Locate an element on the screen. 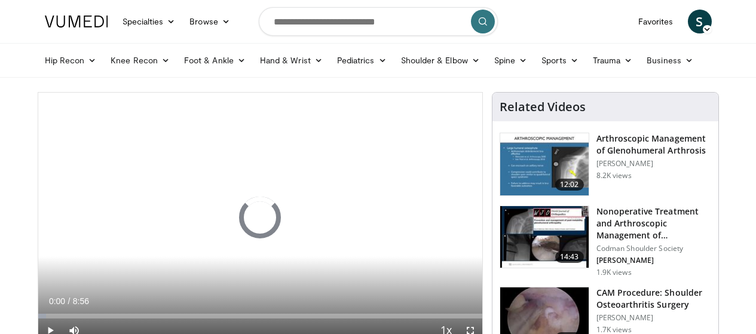 The width and height of the screenshot is (756, 334). h3: Arthroscopic Management of Glenohumeral Arthrosis is located at coordinates (654, 145).